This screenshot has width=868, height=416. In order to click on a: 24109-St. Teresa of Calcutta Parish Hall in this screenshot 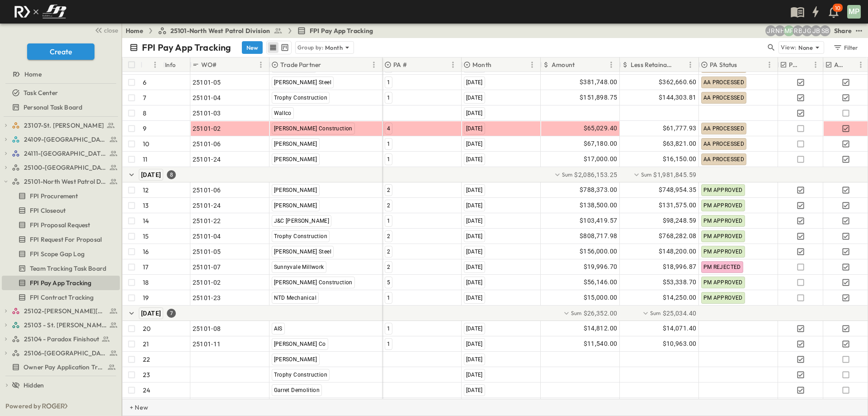, I will do `click(65, 140)`.